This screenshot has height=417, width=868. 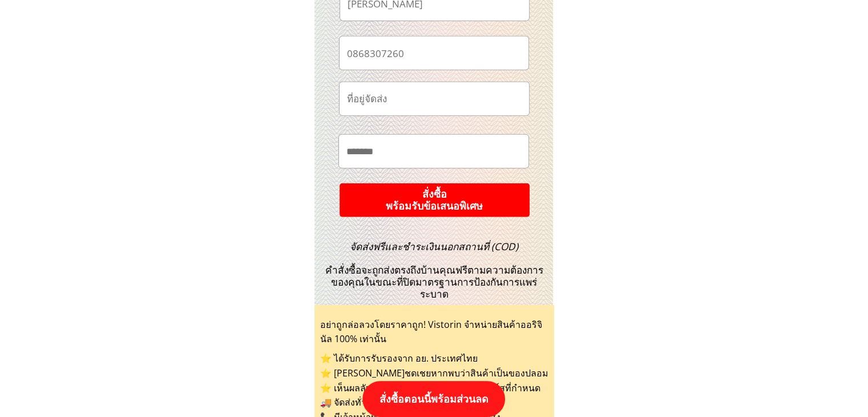 I want to click on p: สั่งซื้อตอนนี้พร้อมส่วนลด, so click(x=434, y=399).